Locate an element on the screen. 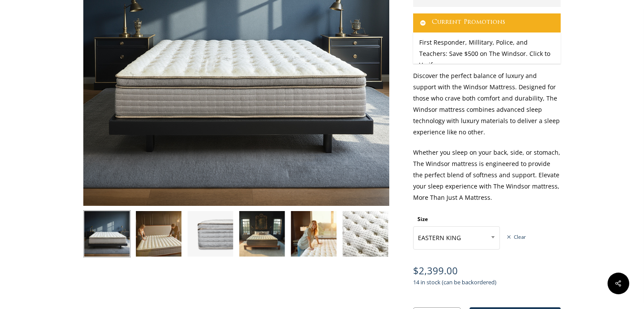 Image resolution: width=644 pixels, height=309 pixels. a: Current Promotions is located at coordinates (487, 23).